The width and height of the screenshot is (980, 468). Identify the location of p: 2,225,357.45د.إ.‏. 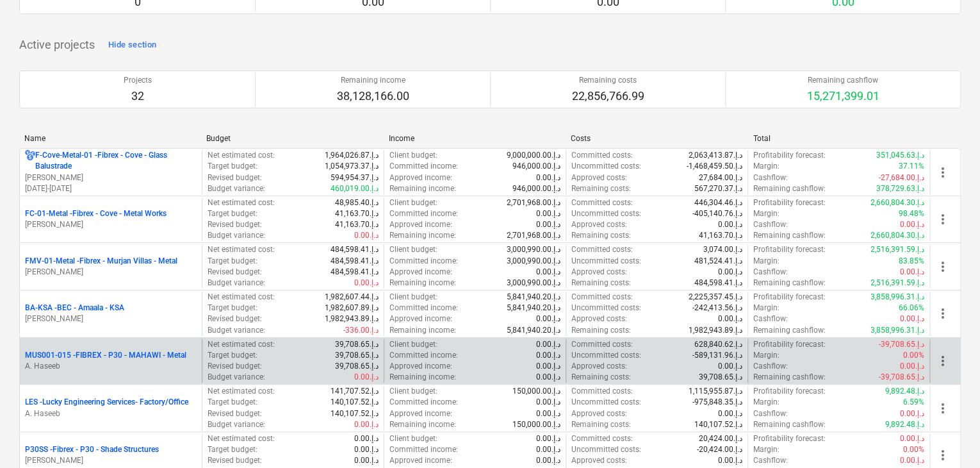
(715, 297).